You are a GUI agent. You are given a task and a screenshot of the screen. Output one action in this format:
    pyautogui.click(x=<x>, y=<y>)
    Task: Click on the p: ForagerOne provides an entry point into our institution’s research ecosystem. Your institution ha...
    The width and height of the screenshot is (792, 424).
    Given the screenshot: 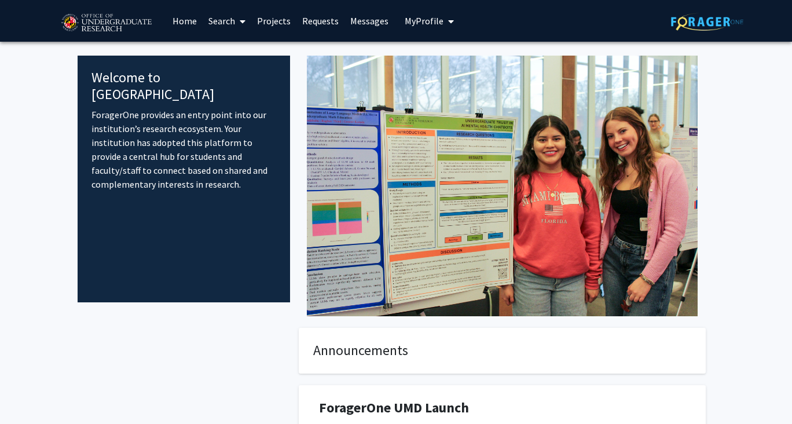 What is the action you would take?
    pyautogui.click(x=184, y=149)
    